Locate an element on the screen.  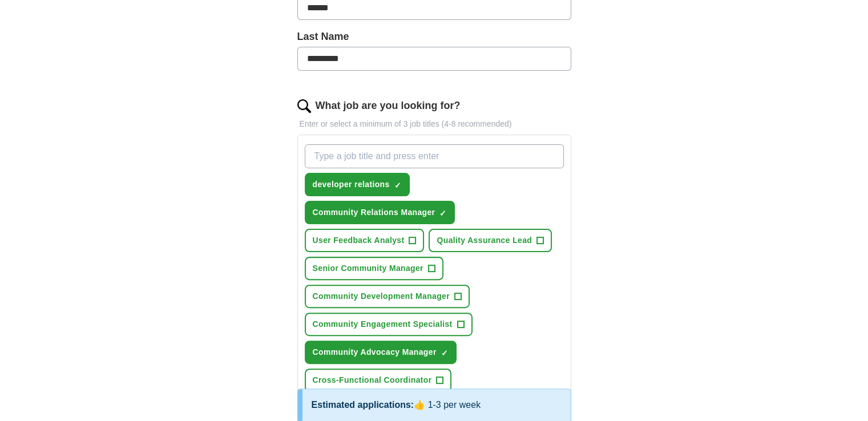
span: Quality Assurance Lead is located at coordinates (484, 240).